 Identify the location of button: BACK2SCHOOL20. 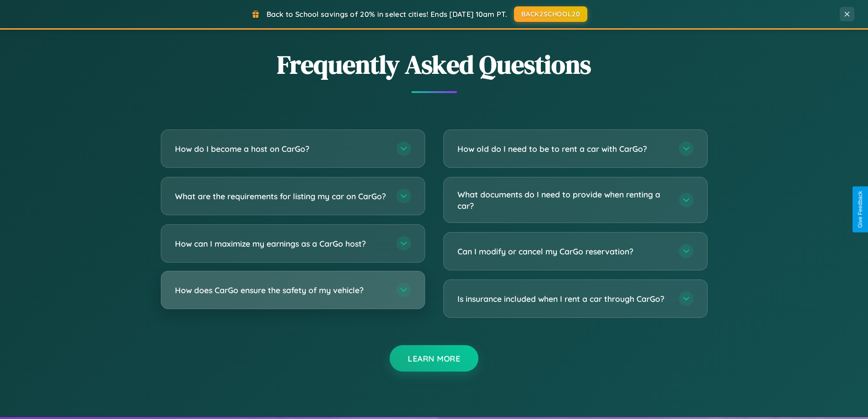
(550, 14).